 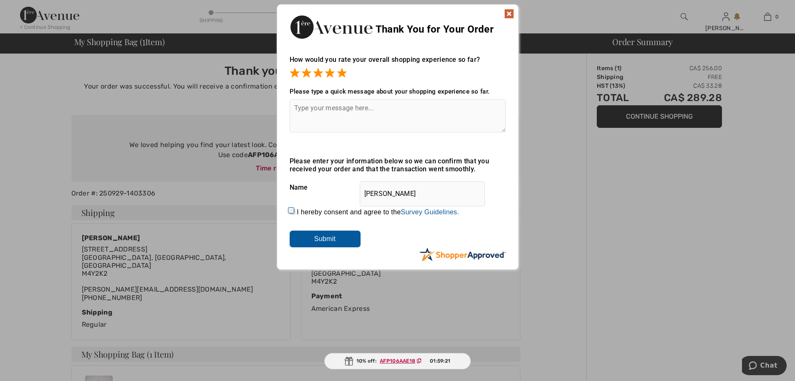 What do you see at coordinates (398, 187) in the screenshot?
I see `div: Name` at bounding box center [398, 187].